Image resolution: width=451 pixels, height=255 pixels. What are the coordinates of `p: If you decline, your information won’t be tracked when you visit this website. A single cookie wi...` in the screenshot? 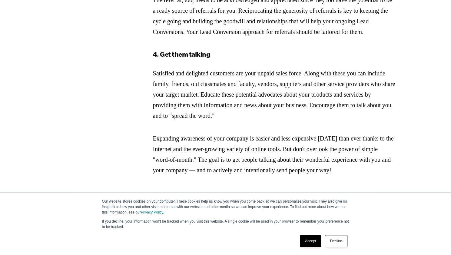 It's located at (226, 224).